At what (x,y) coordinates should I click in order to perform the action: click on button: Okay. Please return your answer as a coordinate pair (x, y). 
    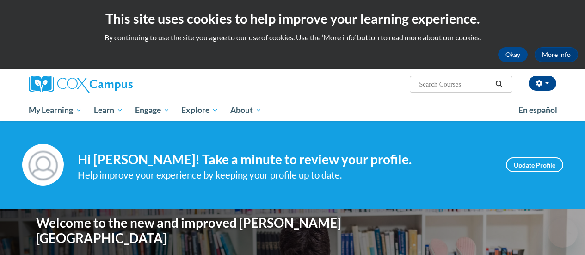
    Looking at the image, I should click on (513, 55).